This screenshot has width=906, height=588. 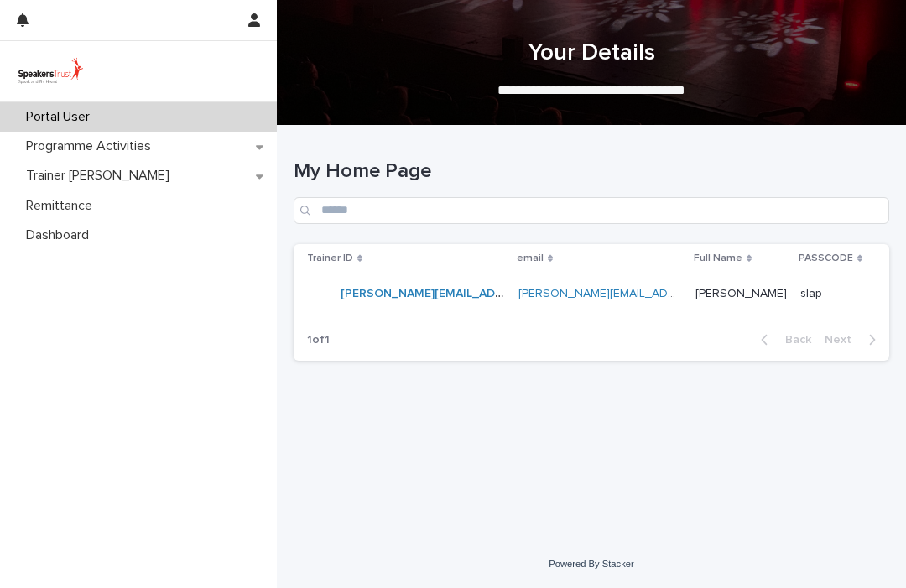 What do you see at coordinates (813, 292) in the screenshot?
I see `p: slap` at bounding box center [813, 292].